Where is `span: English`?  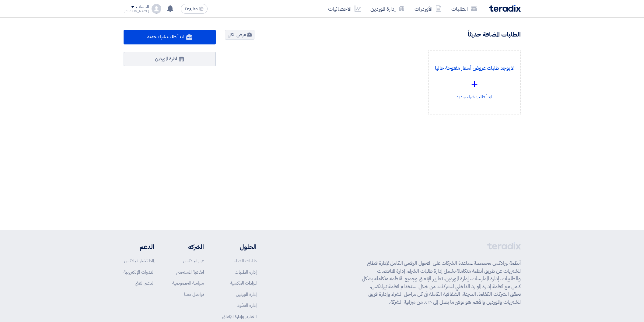 span: English is located at coordinates (191, 9).